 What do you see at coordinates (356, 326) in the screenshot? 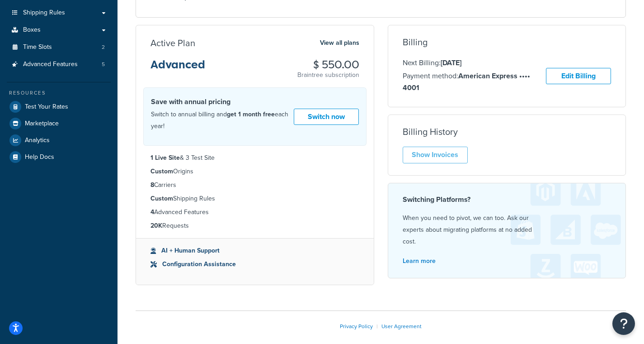
I see `a: Privacy Policy` at bounding box center [356, 326].